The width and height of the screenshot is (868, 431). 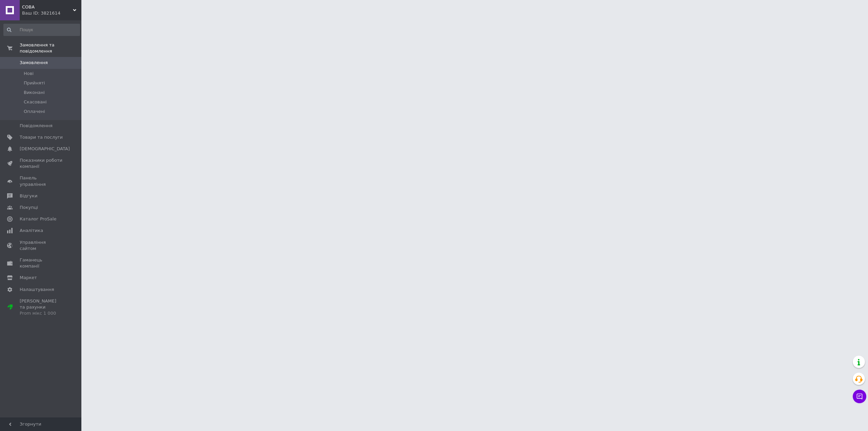 What do you see at coordinates (38, 219) in the screenshot?
I see `span: Каталог ProSale` at bounding box center [38, 219].